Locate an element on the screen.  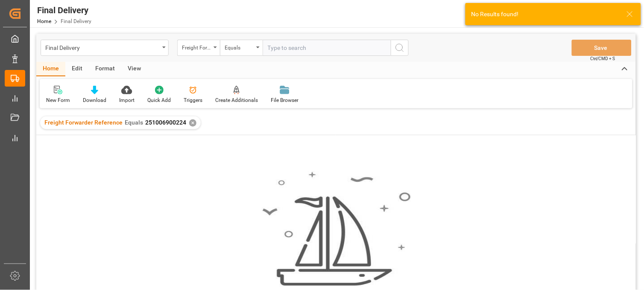
div: Edit is located at coordinates (77, 69).